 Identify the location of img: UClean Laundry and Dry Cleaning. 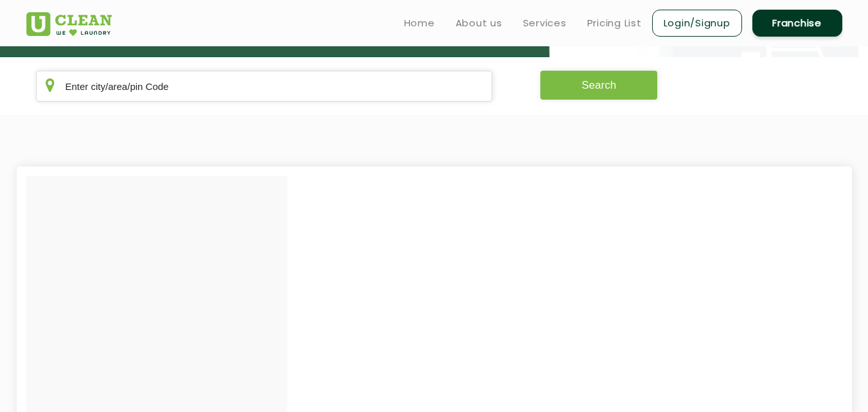
(69, 24).